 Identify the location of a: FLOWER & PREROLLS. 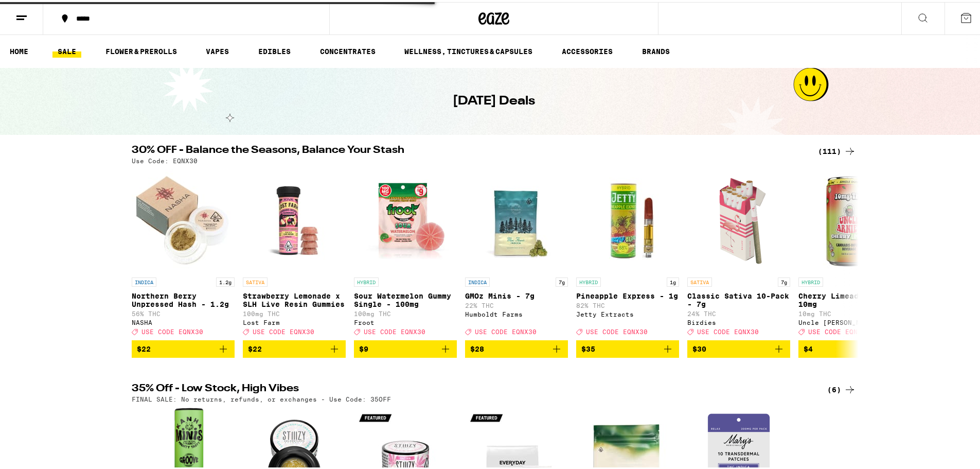
(141, 50).